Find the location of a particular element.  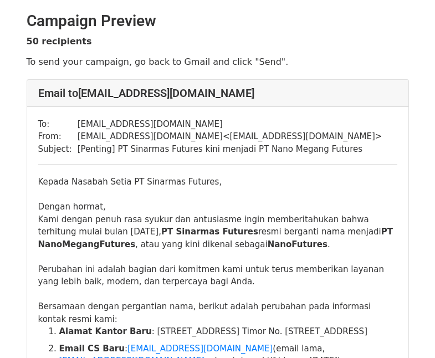

b: Email CS Baru is located at coordinates (92, 349).